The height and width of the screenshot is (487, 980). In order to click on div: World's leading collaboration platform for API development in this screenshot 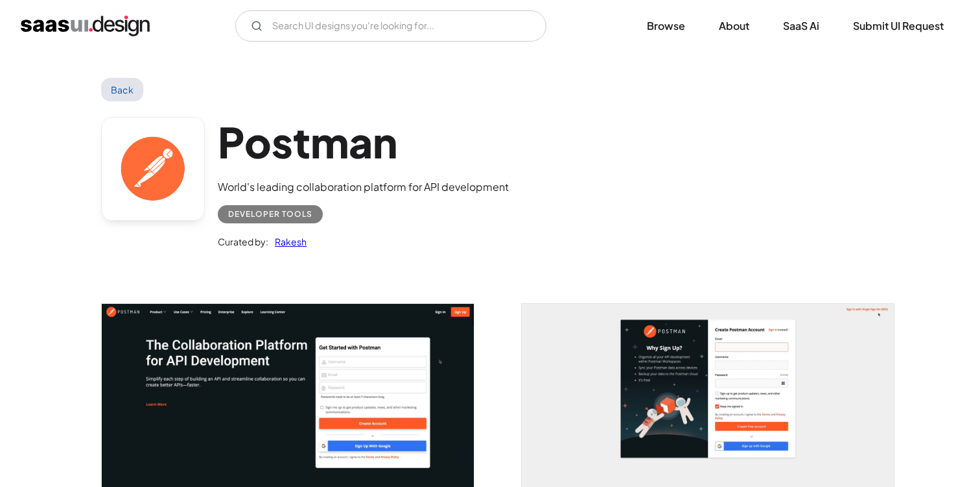, I will do `click(363, 187)`.